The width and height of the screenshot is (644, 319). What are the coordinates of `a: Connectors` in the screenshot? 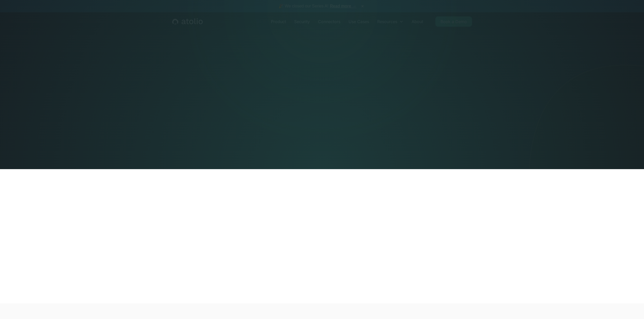 It's located at (329, 21).